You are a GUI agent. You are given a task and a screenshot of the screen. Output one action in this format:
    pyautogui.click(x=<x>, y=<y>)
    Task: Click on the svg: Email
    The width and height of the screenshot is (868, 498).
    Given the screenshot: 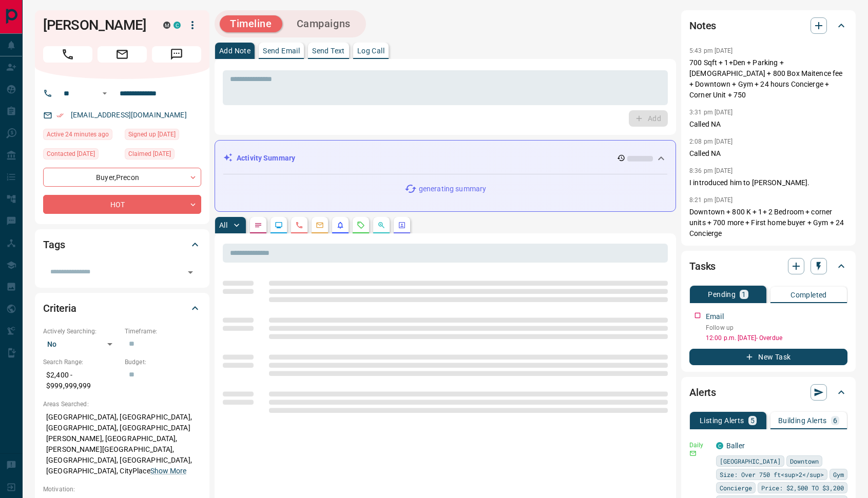 What is the action you would take?
    pyautogui.click(x=693, y=454)
    